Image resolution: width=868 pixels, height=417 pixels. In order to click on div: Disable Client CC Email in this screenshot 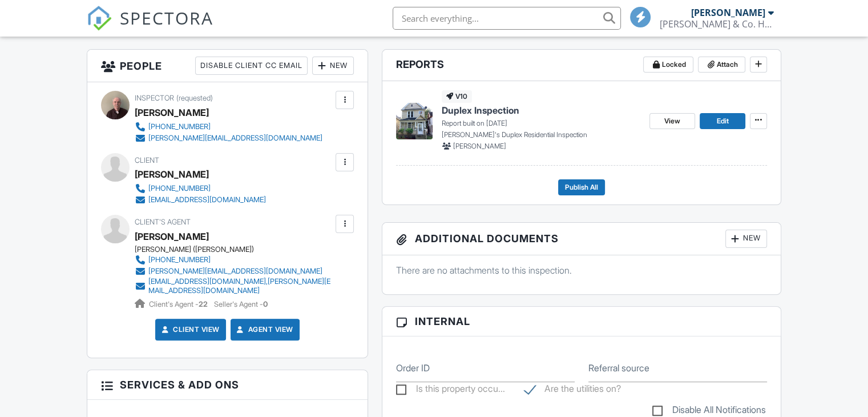, I will do `click(251, 66)`.